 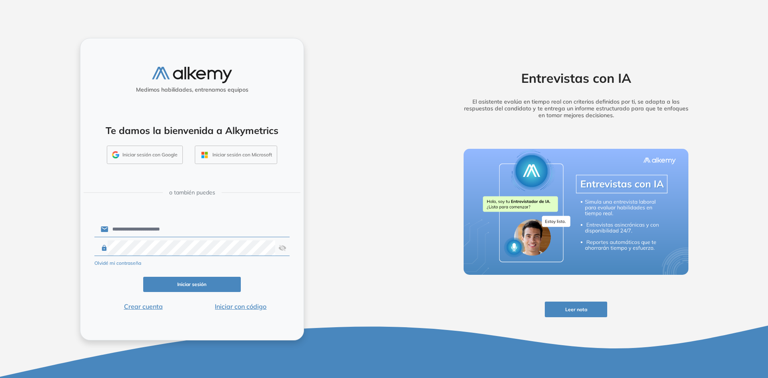 What do you see at coordinates (204, 155) in the screenshot?
I see `img: OUTLOOK_ICON` at bounding box center [204, 155].